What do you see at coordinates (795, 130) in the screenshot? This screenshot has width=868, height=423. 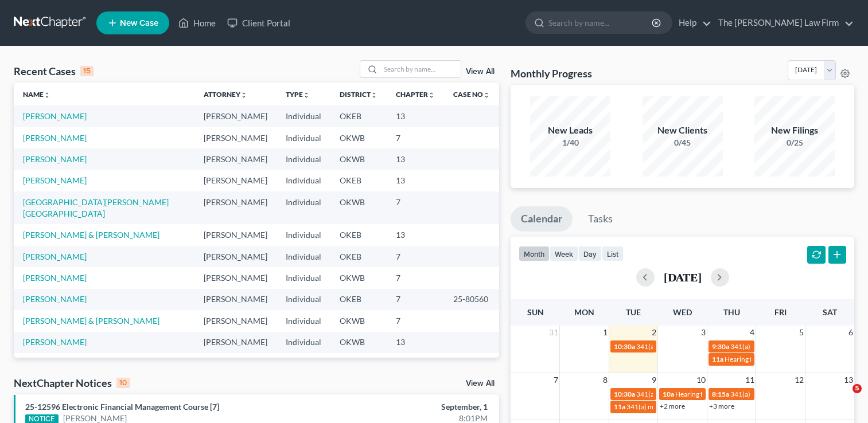 I see `div: New Filings` at bounding box center [795, 130].